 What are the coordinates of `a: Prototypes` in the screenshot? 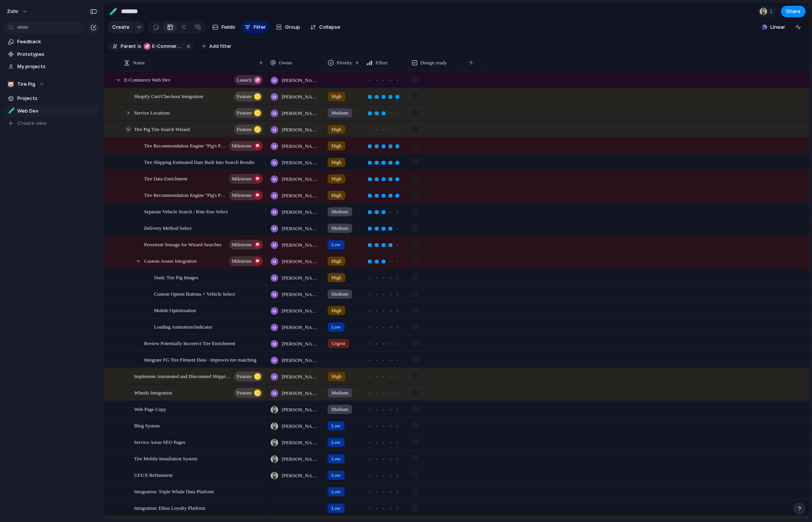 It's located at (52, 55).